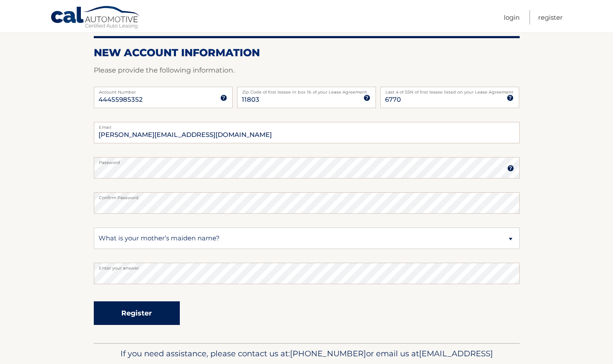 The height and width of the screenshot is (364, 613). I want to click on input: Account Number, so click(163, 97).